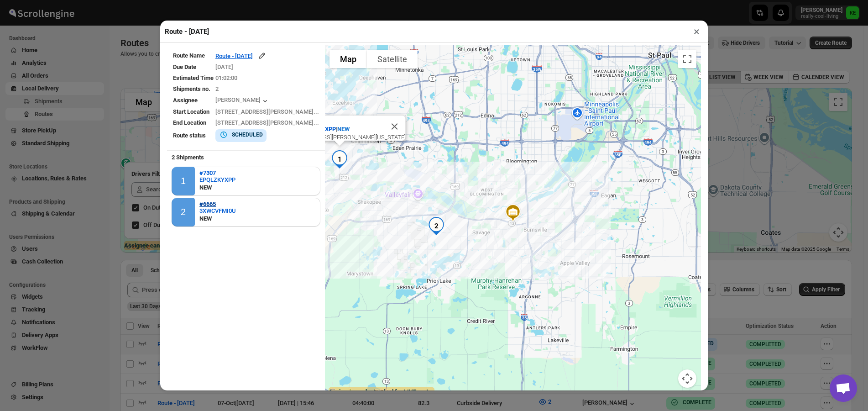 This screenshot has width=868, height=411. I want to click on b: 2 Shipments, so click(188, 157).